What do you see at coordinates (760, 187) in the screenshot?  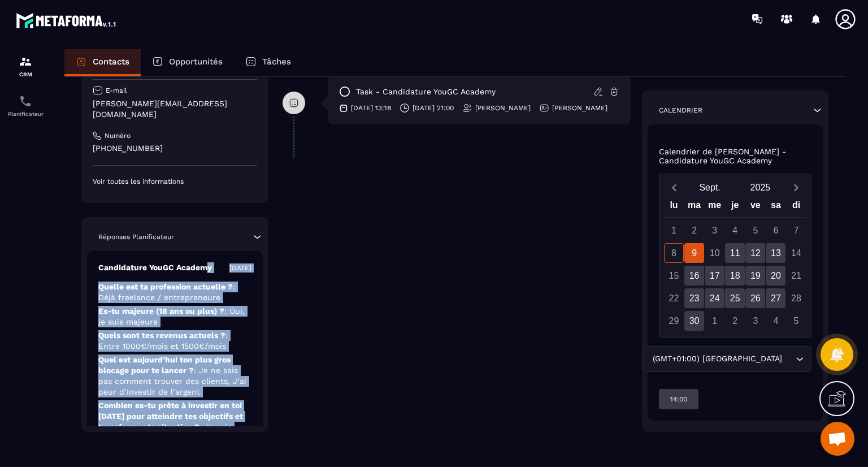 I see `button: Open years overlay` at bounding box center [760, 187].